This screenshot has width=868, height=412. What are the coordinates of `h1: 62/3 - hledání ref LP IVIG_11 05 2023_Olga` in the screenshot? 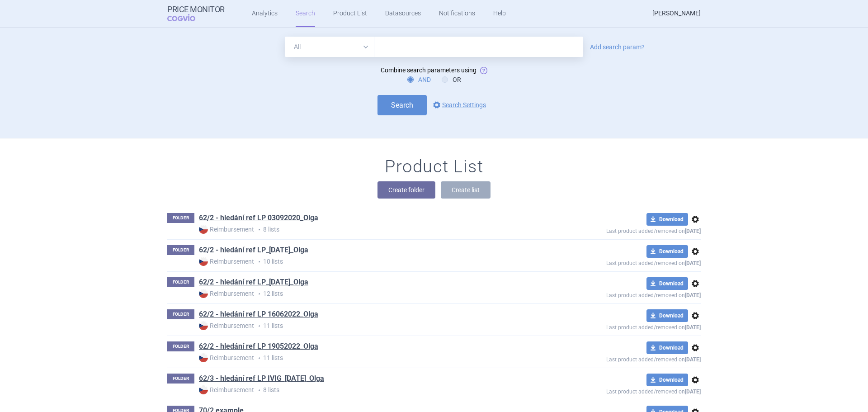 It's located at (261, 379).